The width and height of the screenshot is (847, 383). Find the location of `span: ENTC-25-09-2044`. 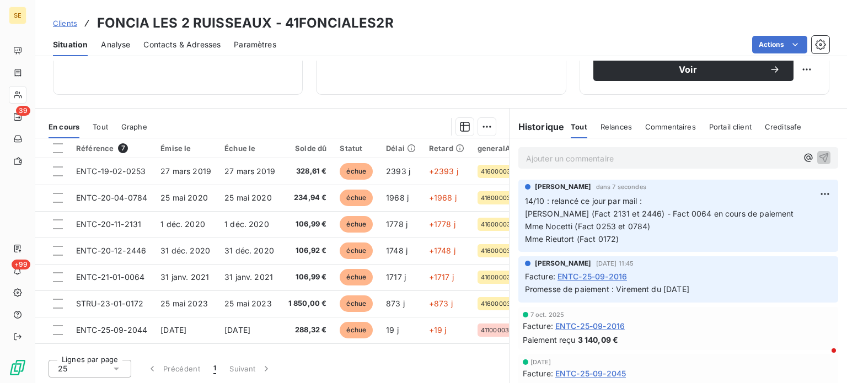

span: ENTC-25-09-2044 is located at coordinates (111, 330).